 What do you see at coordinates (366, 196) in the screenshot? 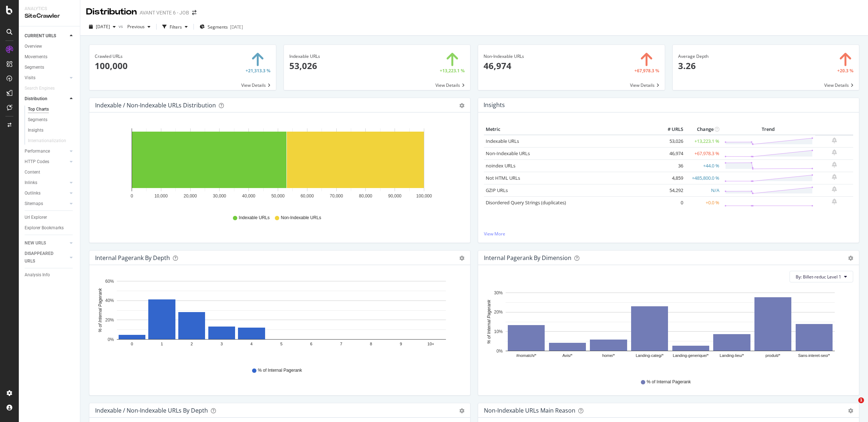
I see `text: 80,000` at bounding box center [366, 196].